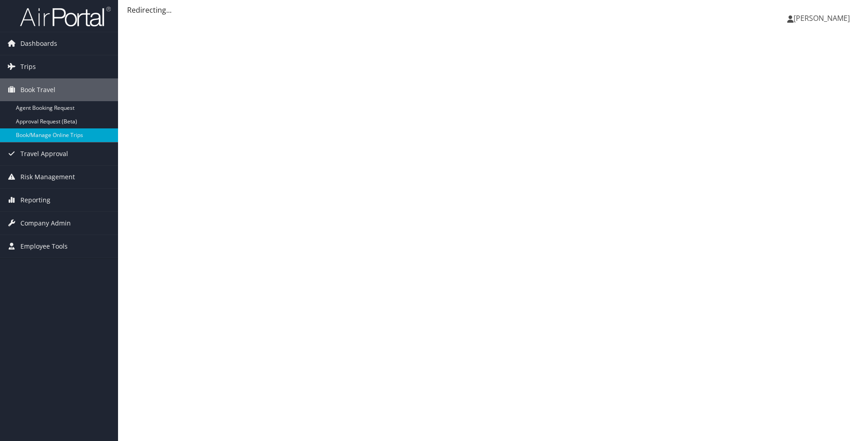 Image resolution: width=868 pixels, height=441 pixels. What do you see at coordinates (44, 246) in the screenshot?
I see `span: Employee Tools` at bounding box center [44, 246].